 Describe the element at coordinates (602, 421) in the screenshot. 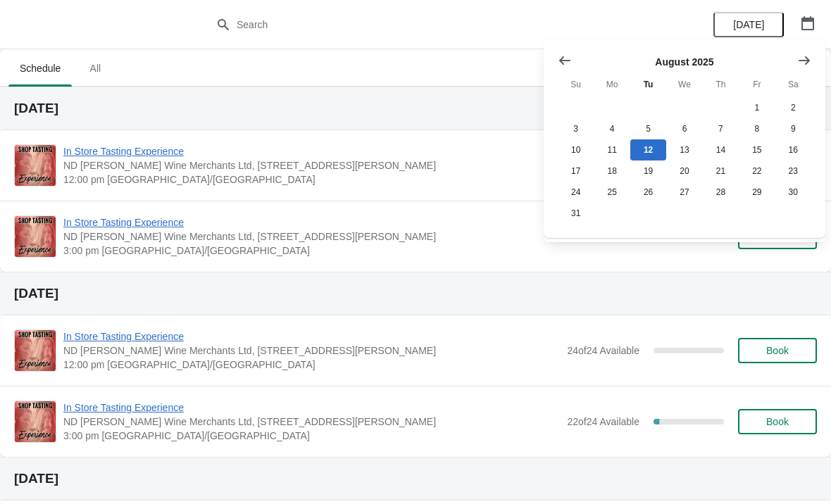

I see `span: 22 of 24 Available` at that location.